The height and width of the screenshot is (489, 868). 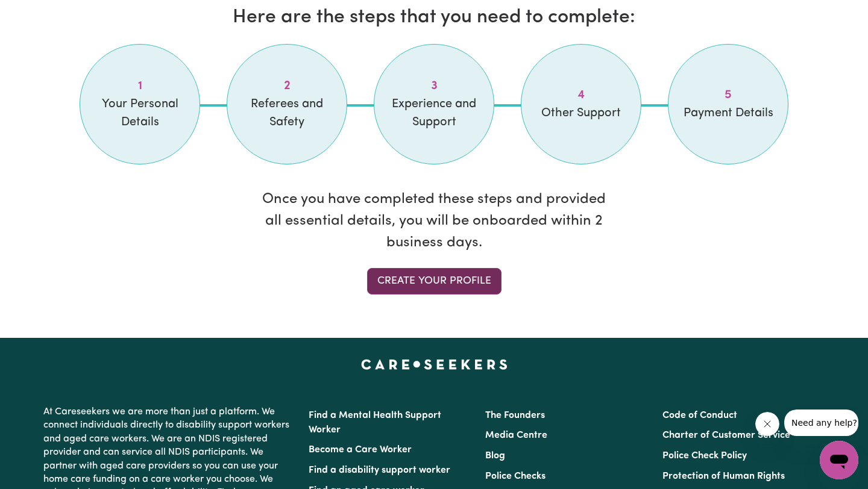 I want to click on span: Experience and Support, so click(x=434, y=113).